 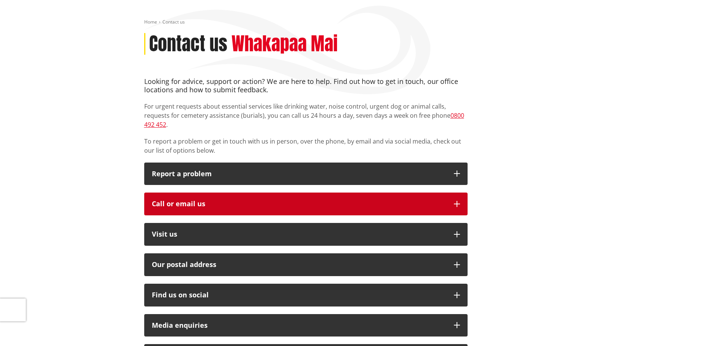 What do you see at coordinates (285, 44) in the screenshot?
I see `h2: Whakapaa Mai` at bounding box center [285, 44].